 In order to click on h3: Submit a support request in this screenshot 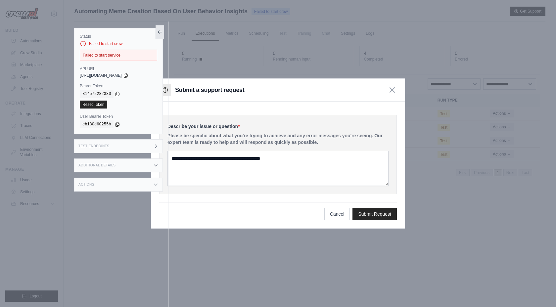, I will do `click(209, 90)`.